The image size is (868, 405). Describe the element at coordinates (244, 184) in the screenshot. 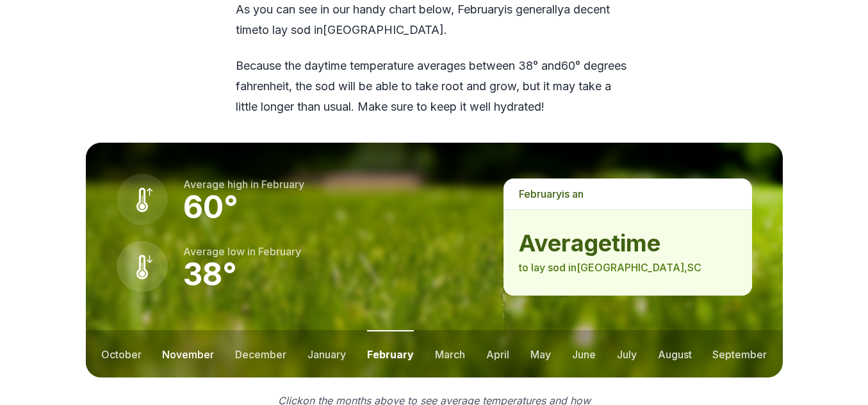

I see `p: Average high in` at that location.